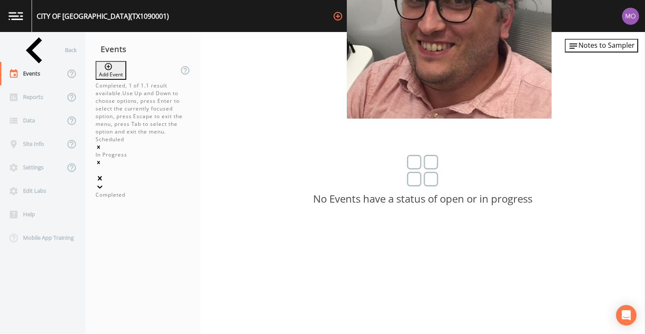  What do you see at coordinates (626, 315) in the screenshot?
I see `div: Open Intercom Messenger` at bounding box center [626, 315].